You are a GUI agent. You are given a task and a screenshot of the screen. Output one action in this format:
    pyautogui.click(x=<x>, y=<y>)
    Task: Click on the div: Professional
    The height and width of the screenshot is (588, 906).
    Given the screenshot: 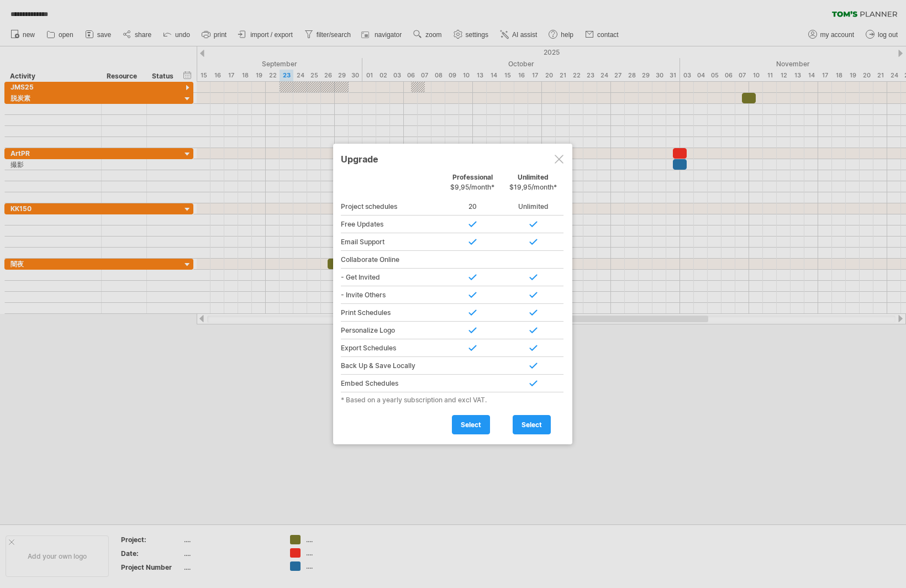 What is the action you would take?
    pyautogui.click(x=472, y=185)
    